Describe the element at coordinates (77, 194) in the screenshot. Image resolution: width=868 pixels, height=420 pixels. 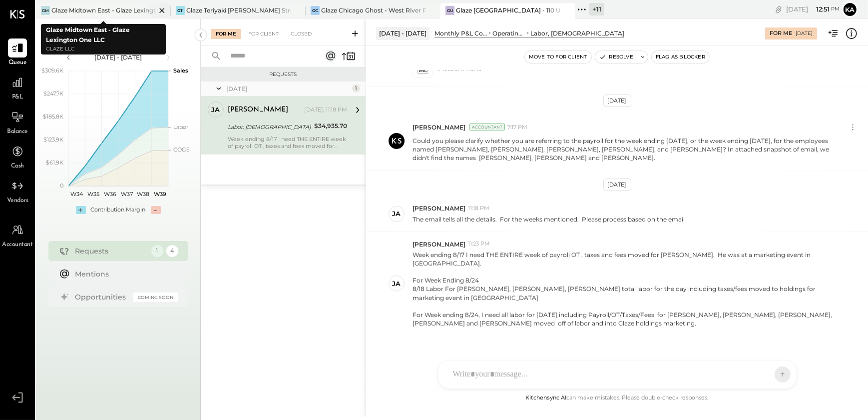
I see `text: W34` at that location.